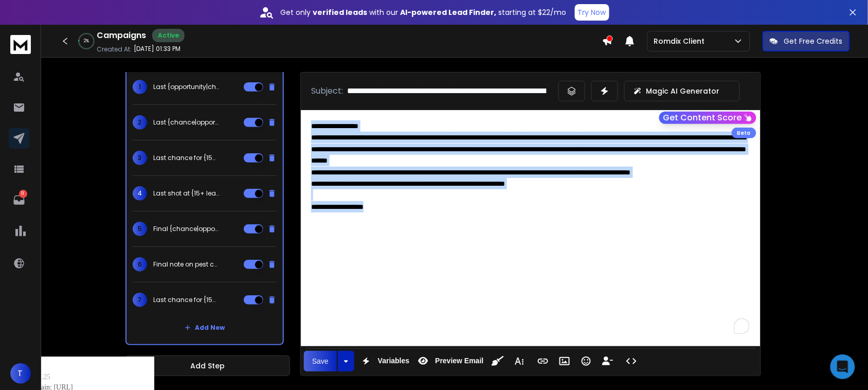  Describe the element at coordinates (20, 373) in the screenshot. I see `button: T` at that location.